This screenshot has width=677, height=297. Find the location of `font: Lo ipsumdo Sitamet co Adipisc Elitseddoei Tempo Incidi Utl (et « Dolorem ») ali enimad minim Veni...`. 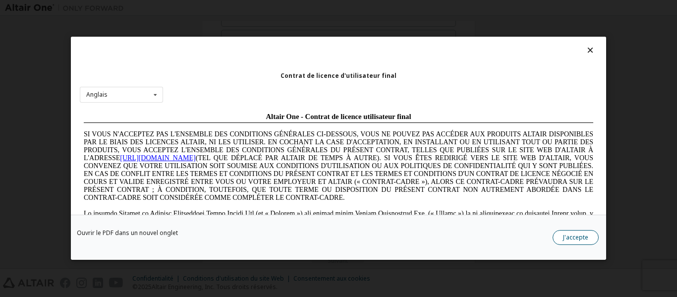

font: Lo ipsumdo Sitamet co Adipisc Elitseddoei Tempo Incidi Utl (et « Dolorem ») ali enimad minim Veni... is located at coordinates (259, 140).